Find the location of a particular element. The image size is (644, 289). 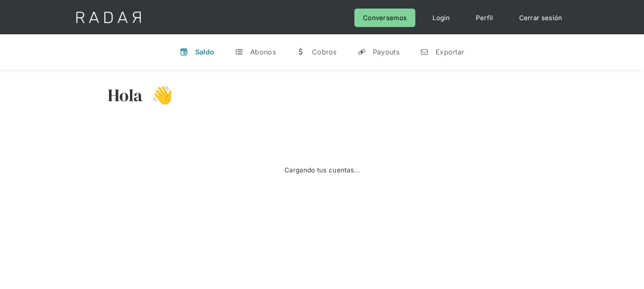

a: Login is located at coordinates (441, 17).